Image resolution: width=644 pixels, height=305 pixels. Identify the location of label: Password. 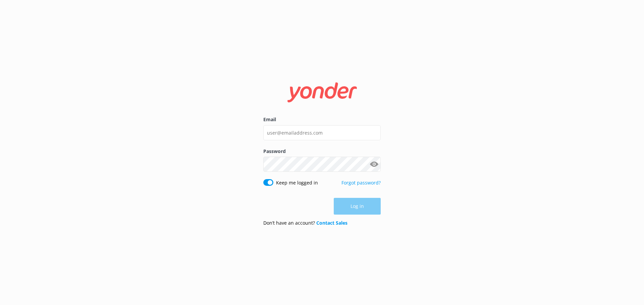
(322, 151).